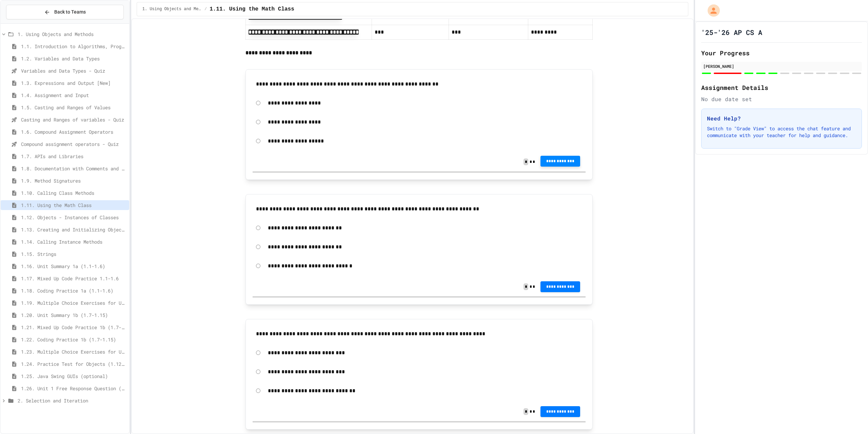 This screenshot has width=868, height=434. What do you see at coordinates (782, 53) in the screenshot?
I see `h2: Your Progress` at bounding box center [782, 53].